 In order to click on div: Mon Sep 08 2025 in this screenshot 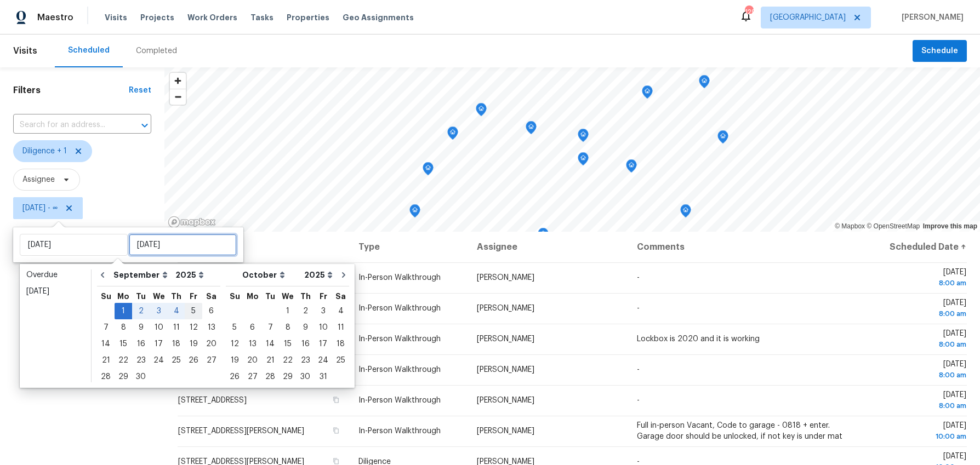, I will do `click(123, 327)`.